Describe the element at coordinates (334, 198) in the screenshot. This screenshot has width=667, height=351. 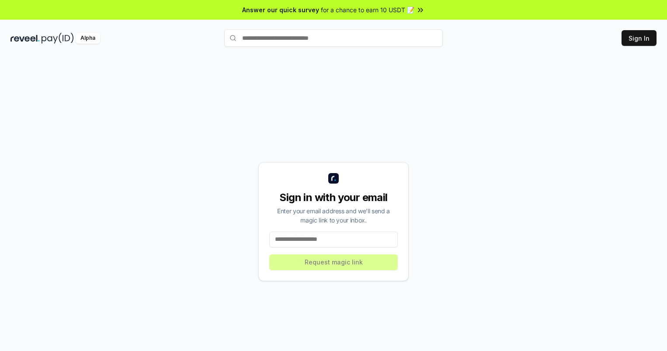
I see `div: Sign in with your email` at that location.